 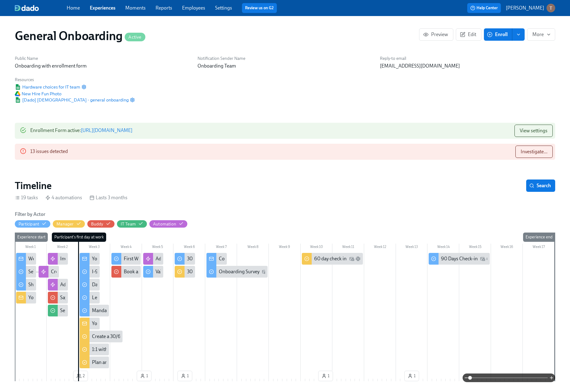 What do you see at coordinates (31, 237) in the screenshot?
I see `div: Experience start` at bounding box center [31, 237].